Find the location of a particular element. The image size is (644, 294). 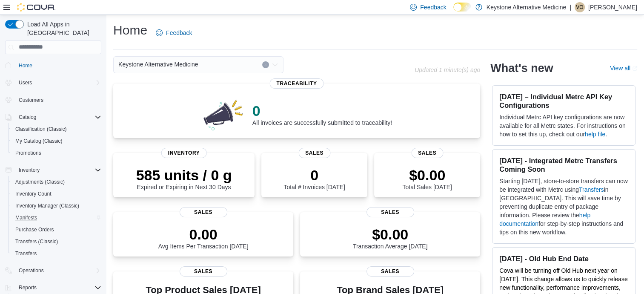

div: All invoices are successfully submitted to traceability! is located at coordinates (323, 115).